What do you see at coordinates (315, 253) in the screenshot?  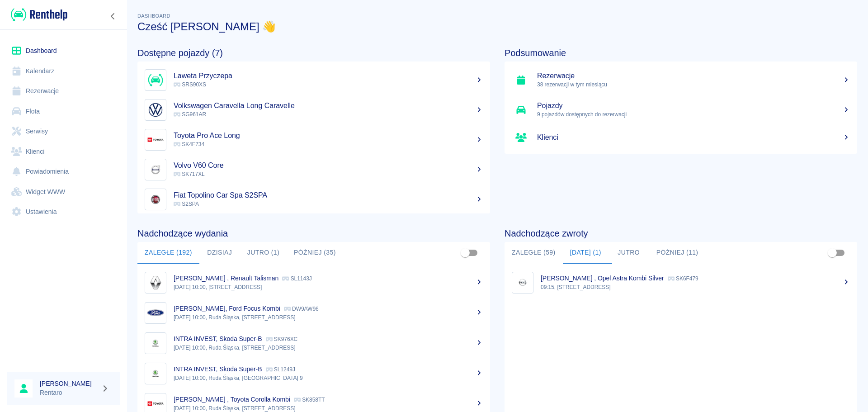 I see `button: Później (35)` at bounding box center [315, 253].